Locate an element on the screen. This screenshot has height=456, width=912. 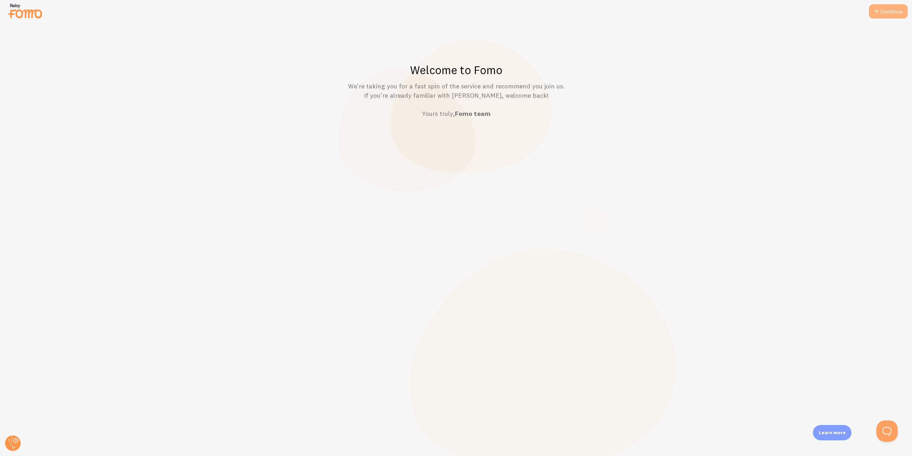
img: capterra_tracker.gif is located at coordinates (17, 141).